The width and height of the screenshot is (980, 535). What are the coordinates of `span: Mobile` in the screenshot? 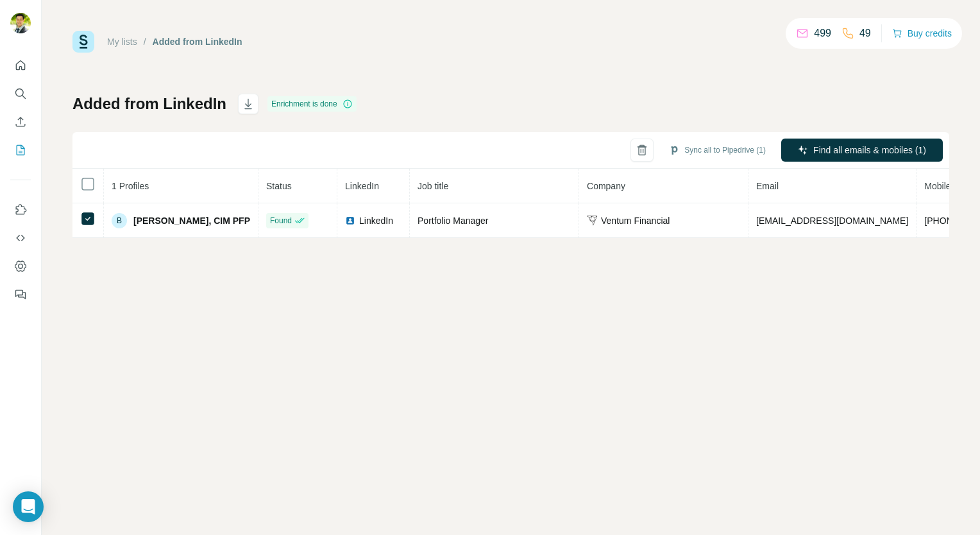 It's located at (937, 186).